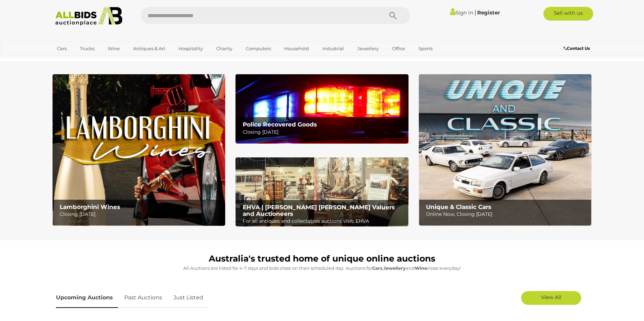  What do you see at coordinates (333, 48) in the screenshot?
I see `a: Industrial` at bounding box center [333, 48].